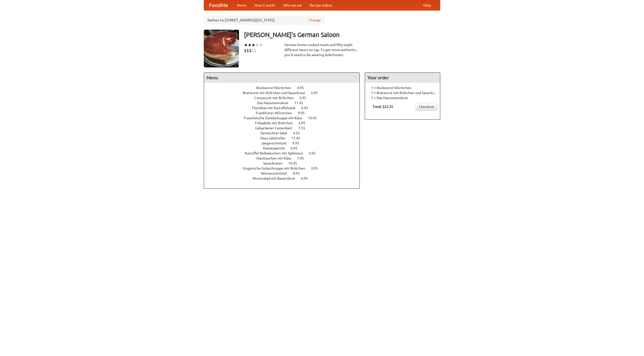  Describe the element at coordinates (276, 133) in the screenshot. I see `span: Gemischter Salat` at that location.